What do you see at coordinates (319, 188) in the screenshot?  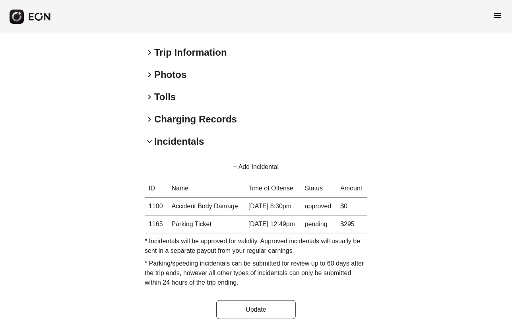 I see `th: Status` at bounding box center [319, 188].